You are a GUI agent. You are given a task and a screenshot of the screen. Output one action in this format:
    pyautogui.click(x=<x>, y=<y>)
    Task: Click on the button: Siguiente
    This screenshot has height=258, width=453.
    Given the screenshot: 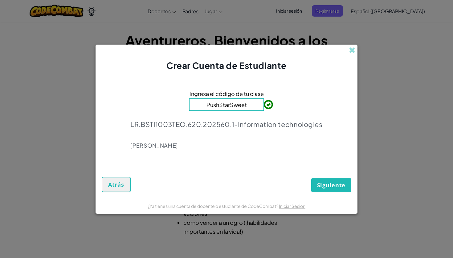 What is the action you would take?
    pyautogui.click(x=331, y=185)
    